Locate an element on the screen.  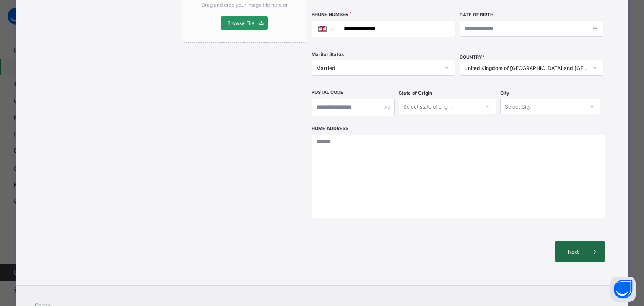
label: Home Address is located at coordinates (330, 128).